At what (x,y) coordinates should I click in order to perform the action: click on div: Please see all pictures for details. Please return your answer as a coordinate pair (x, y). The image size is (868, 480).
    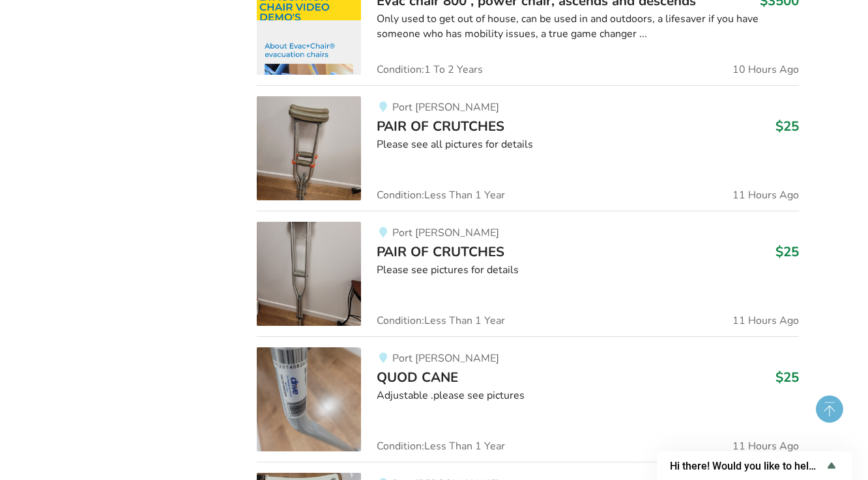
    Looking at the image, I should click on (587, 145).